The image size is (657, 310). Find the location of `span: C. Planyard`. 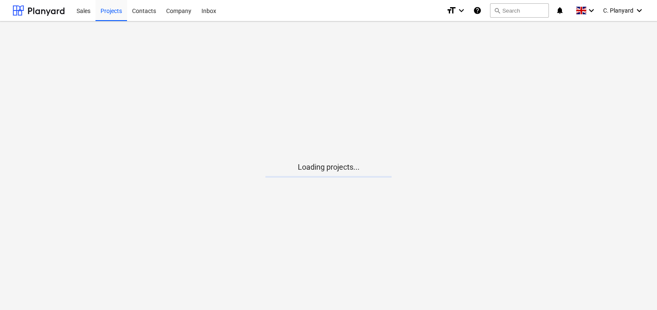

span: C. Planyard is located at coordinates (618, 11).